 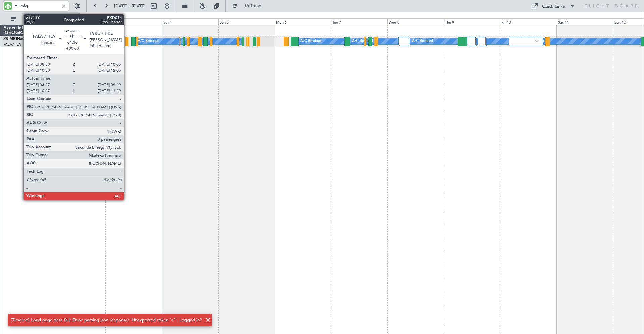 I want to click on div: Fri 10, so click(x=529, y=21).